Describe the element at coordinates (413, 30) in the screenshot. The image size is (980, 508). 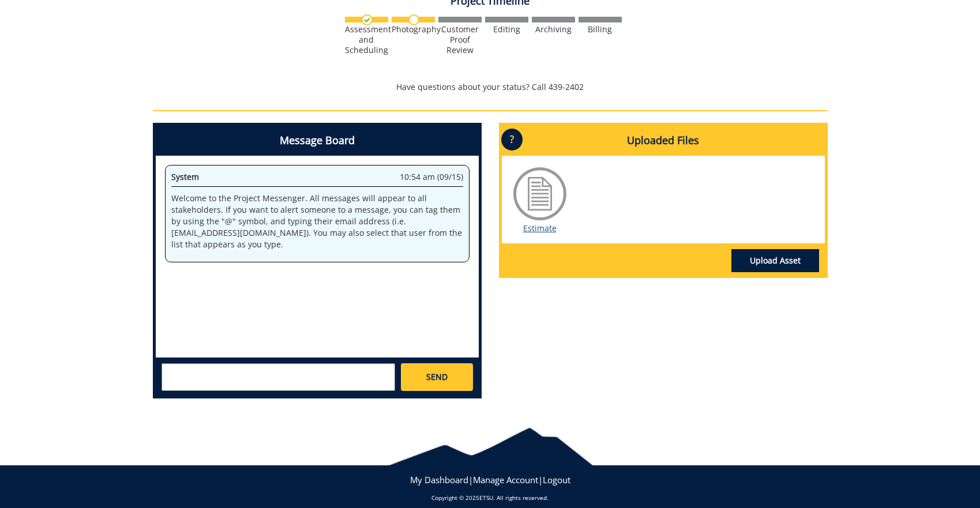
I see `div: Photography` at that location.